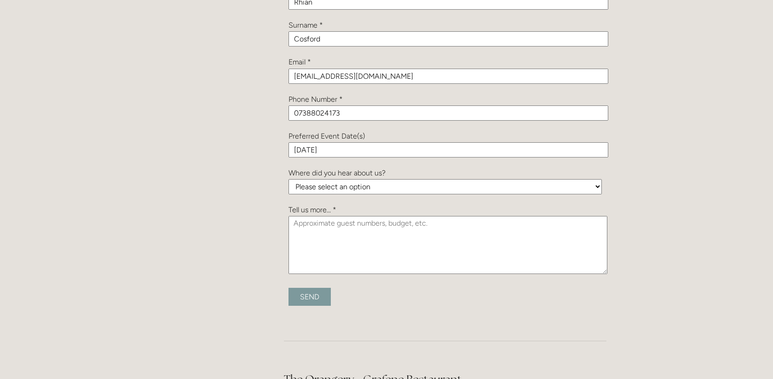  I want to click on input: e.g. 012345678, so click(448, 113).